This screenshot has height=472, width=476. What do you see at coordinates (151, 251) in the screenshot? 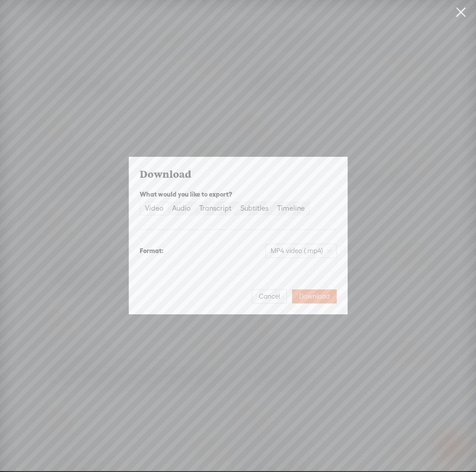
I see `div: Format:` at bounding box center [151, 251].